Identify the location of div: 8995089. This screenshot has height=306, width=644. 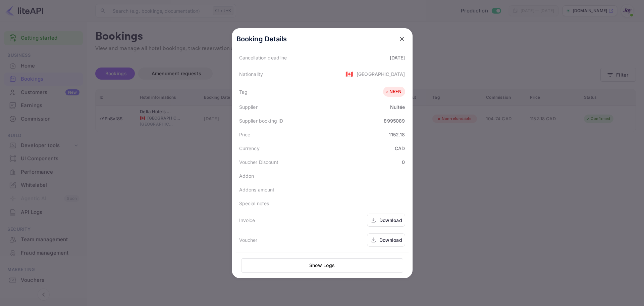
(395, 120).